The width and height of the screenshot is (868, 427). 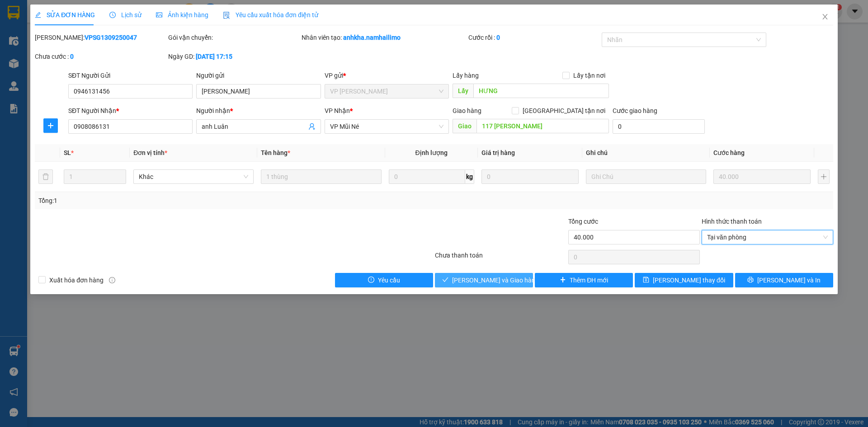 I want to click on span: Lấy, so click(x=463, y=91).